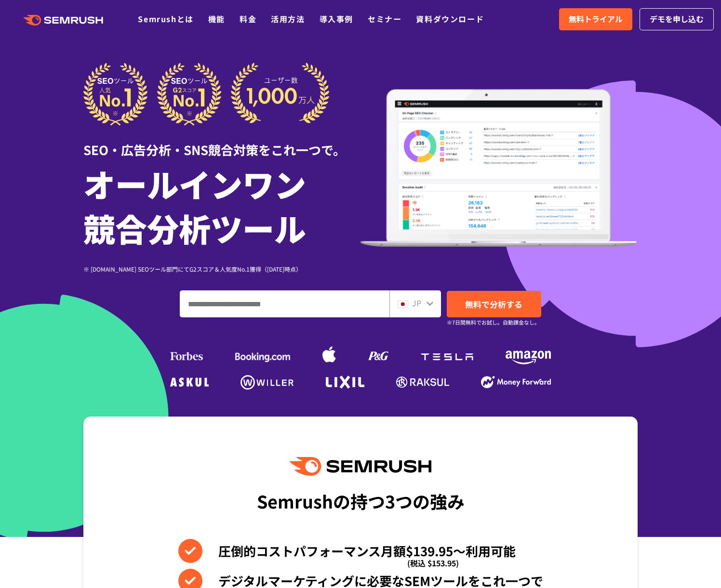  Describe the element at coordinates (221, 143) in the screenshot. I see `div: SEO・広告分析・SNS競合対策をこれ一つで。` at that location.